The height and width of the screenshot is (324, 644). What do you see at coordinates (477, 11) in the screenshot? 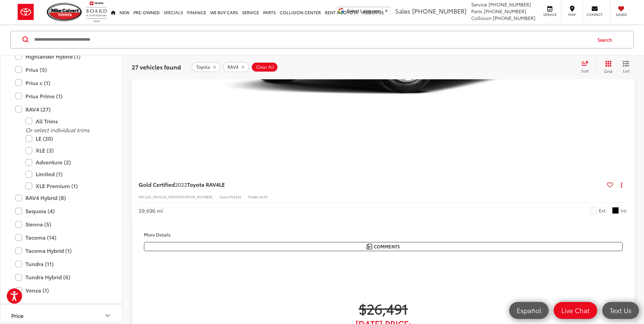
I see `span: Parts` at bounding box center [477, 11].